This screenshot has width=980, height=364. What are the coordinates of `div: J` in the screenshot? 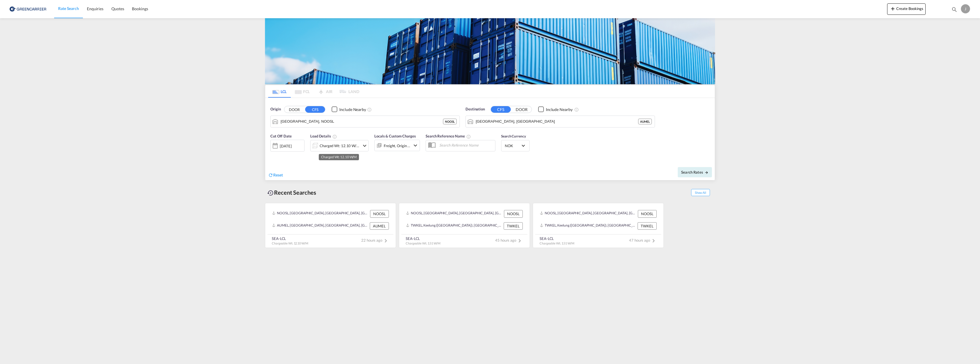 It's located at (965, 9).